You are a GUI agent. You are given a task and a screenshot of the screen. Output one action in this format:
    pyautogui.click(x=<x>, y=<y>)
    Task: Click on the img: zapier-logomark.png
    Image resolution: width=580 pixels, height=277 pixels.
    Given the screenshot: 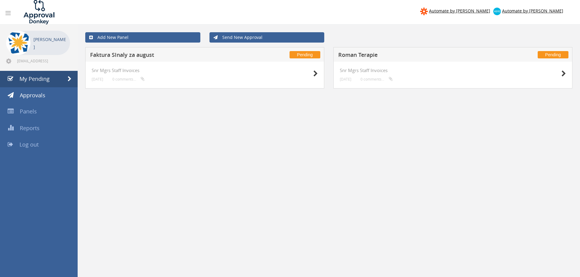 What is the action you would take?
    pyautogui.click(x=424, y=11)
    